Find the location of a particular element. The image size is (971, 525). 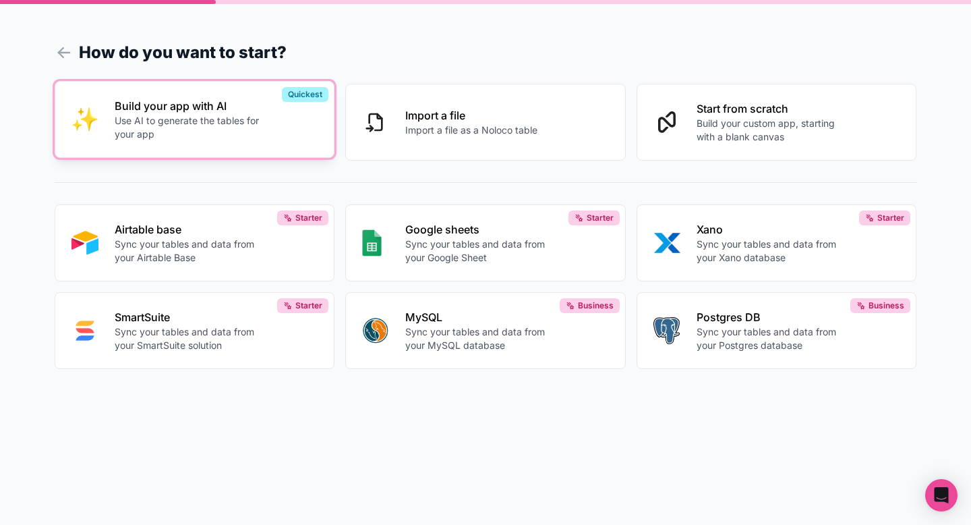

div: Quickest is located at coordinates (305, 94).